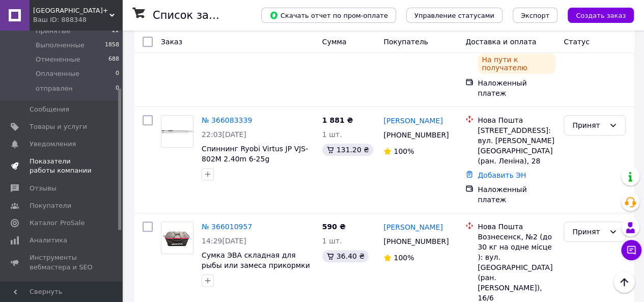 This screenshot has width=644, height=302. I want to click on a: Создать заказ, so click(596, 15).